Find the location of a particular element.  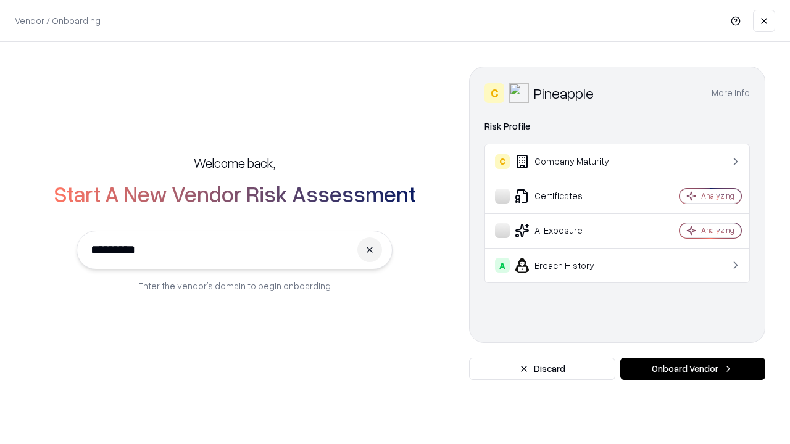

div: AI Exposure is located at coordinates (568, 231).